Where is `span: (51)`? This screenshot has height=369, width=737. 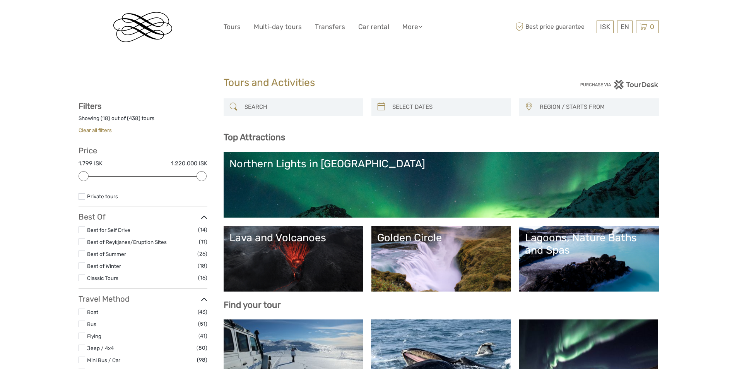
span: (51) is located at coordinates (203, 323).